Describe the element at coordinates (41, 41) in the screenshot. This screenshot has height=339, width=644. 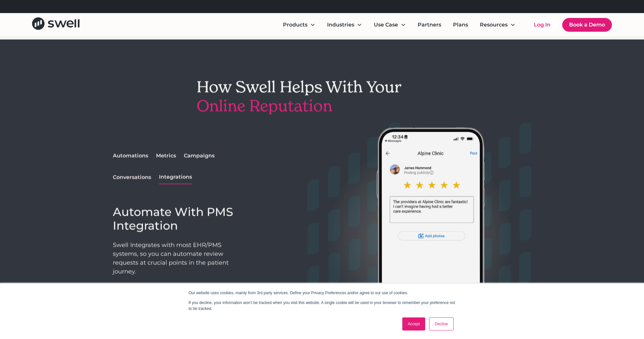
I see `div: Domain Overview` at that location.